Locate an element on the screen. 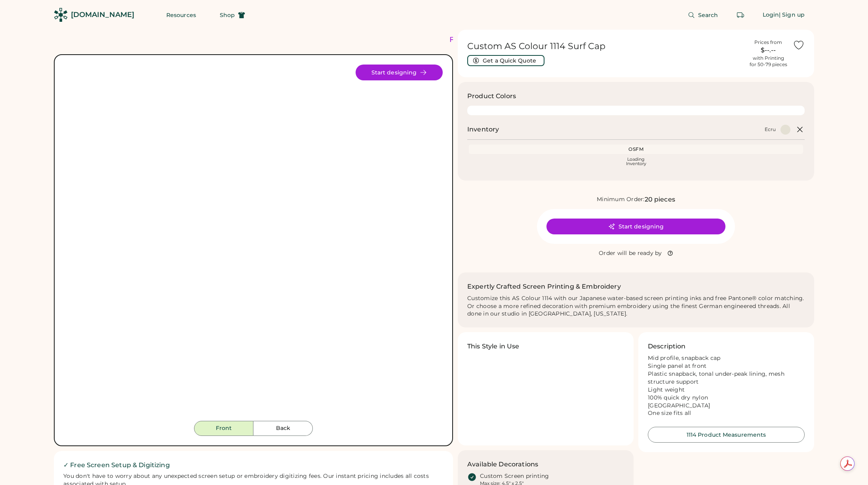 This screenshot has height=485, width=868. button: Shop is located at coordinates (232, 15).